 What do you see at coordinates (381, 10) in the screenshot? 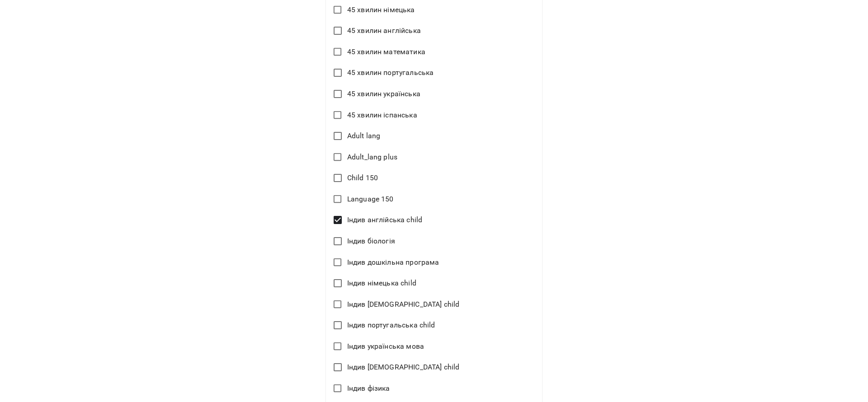
I see `span: 45 хвилин німецька` at bounding box center [381, 10].